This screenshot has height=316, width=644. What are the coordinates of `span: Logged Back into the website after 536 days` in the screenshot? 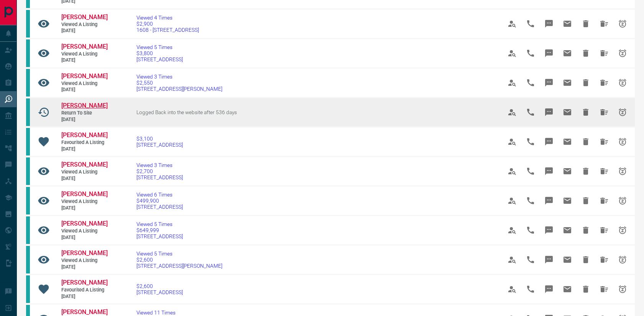 It's located at (187, 112).